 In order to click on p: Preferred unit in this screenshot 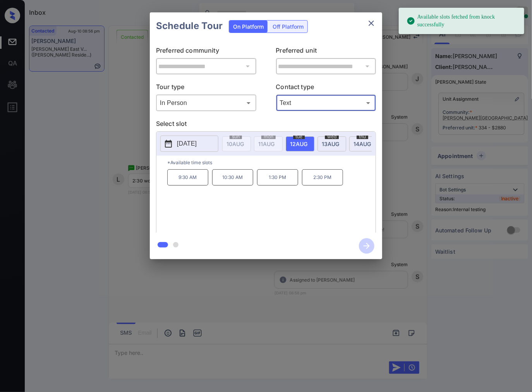, I will do `click(326, 52)`.